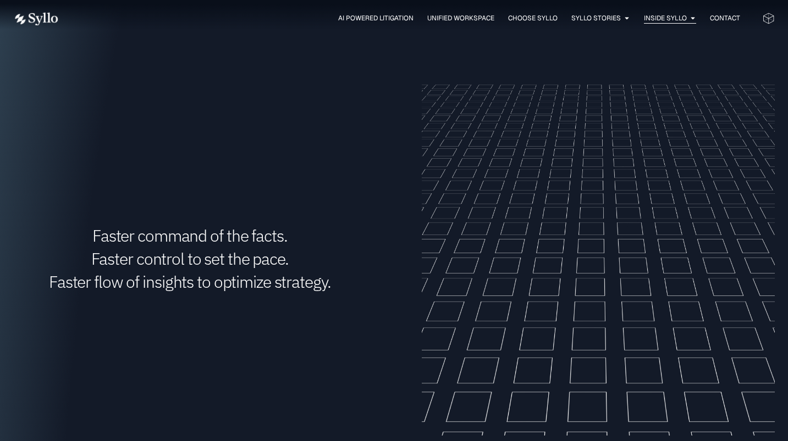 Image resolution: width=788 pixels, height=441 pixels. What do you see at coordinates (190, 259) in the screenshot?
I see `h1: Faster command of the facts. Faster control to set the pace. Faster flow of insights to optimize ...` at bounding box center [190, 259].